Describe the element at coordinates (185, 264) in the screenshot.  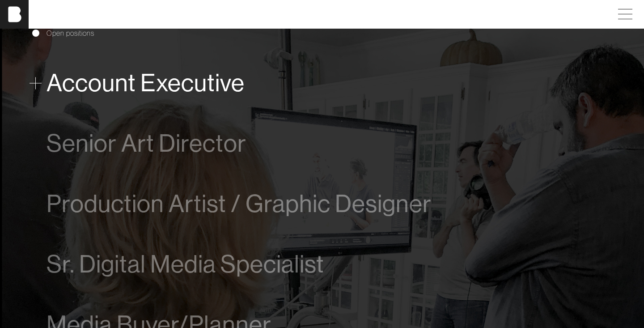
I see `span: Sr. Digital Media Specialist` at that location.